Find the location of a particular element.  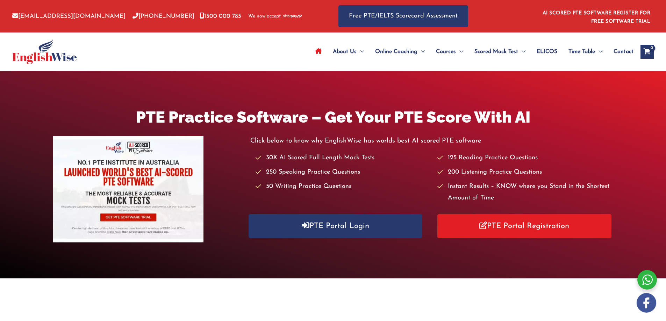

a: View Shopping Cart, empty is located at coordinates (647, 52).